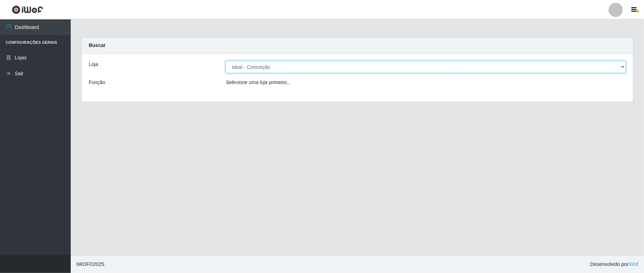 Image resolution: width=644 pixels, height=273 pixels. I want to click on label: Função, so click(97, 82).